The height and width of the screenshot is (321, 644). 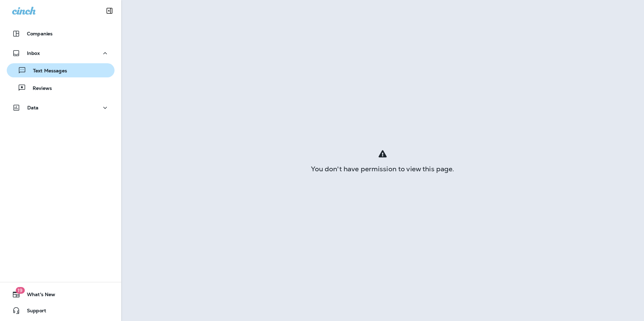 What do you see at coordinates (38, 295) in the screenshot?
I see `span: What's New` at bounding box center [38, 295].